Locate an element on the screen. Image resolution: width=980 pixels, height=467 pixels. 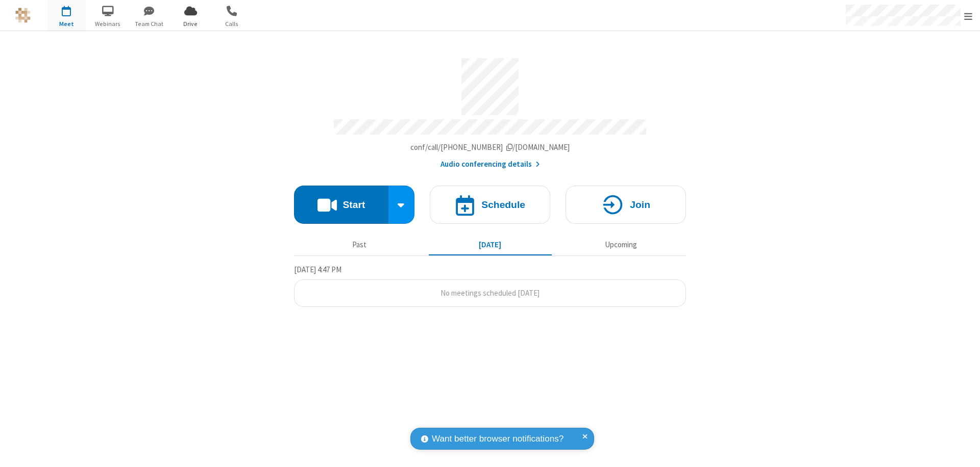
span: Drive is located at coordinates (190, 24).